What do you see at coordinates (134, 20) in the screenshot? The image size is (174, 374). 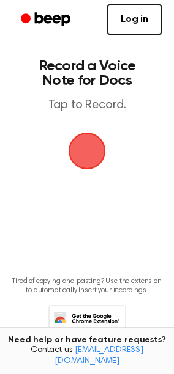 I see `a: Log in` at bounding box center [134, 20].